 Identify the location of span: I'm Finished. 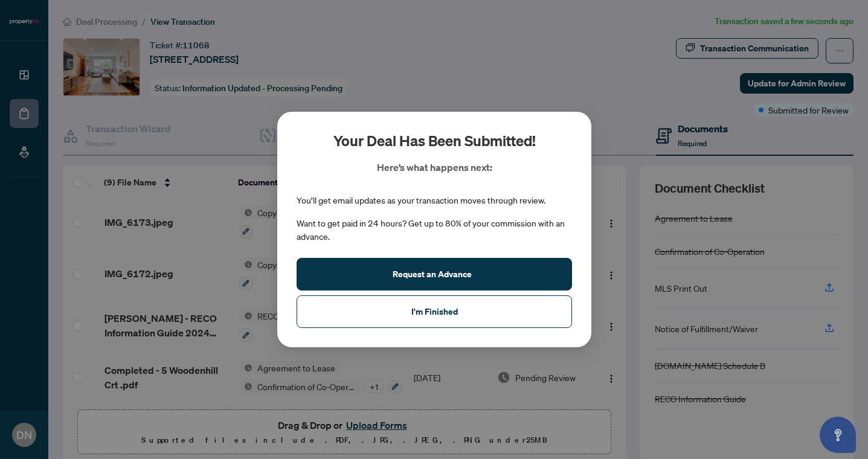
(433, 312).